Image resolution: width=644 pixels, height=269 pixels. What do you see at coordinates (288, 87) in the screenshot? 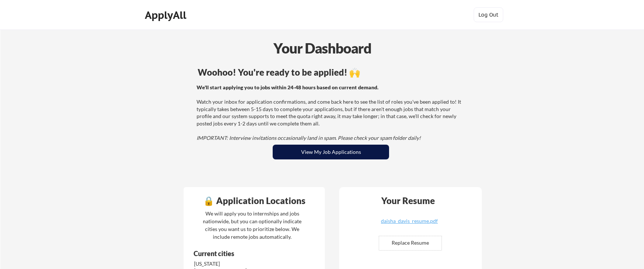
I see `strong: We'll start applying you to jobs within 24-48 hours based on current demand.` at bounding box center [288, 87].